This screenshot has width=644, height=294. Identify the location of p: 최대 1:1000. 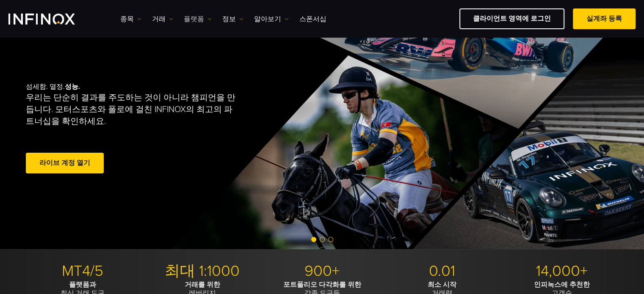
(202, 271).